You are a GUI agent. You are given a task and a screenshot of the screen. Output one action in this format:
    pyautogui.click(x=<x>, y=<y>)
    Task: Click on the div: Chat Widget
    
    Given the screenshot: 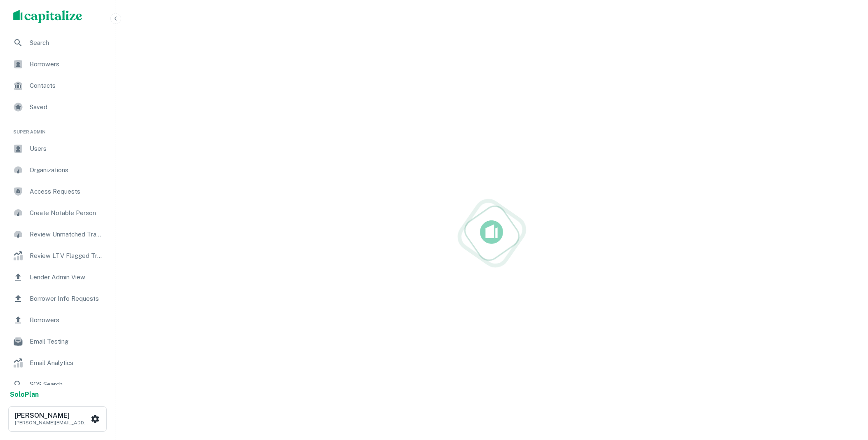 What is the action you would take?
    pyautogui.click(x=847, y=394)
    